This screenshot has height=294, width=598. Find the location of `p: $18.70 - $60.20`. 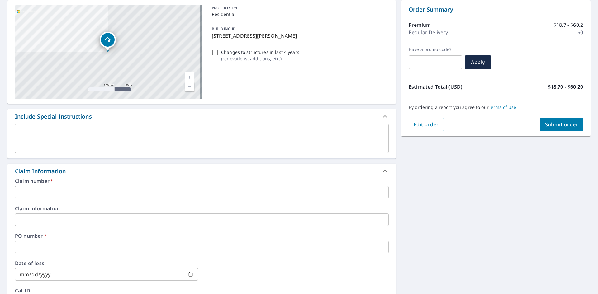

p: $18.70 - $60.20 is located at coordinates (565, 87).